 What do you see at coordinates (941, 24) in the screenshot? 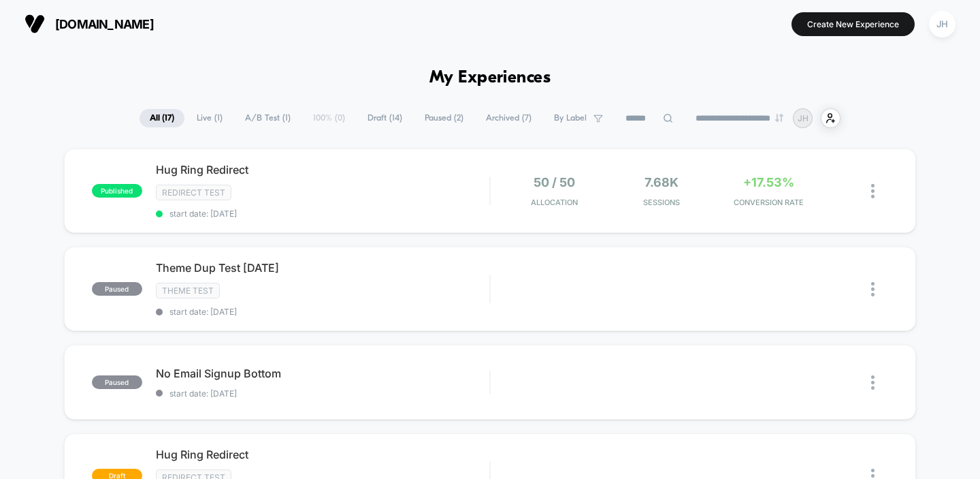
I see `div: JH` at bounding box center [941, 24].